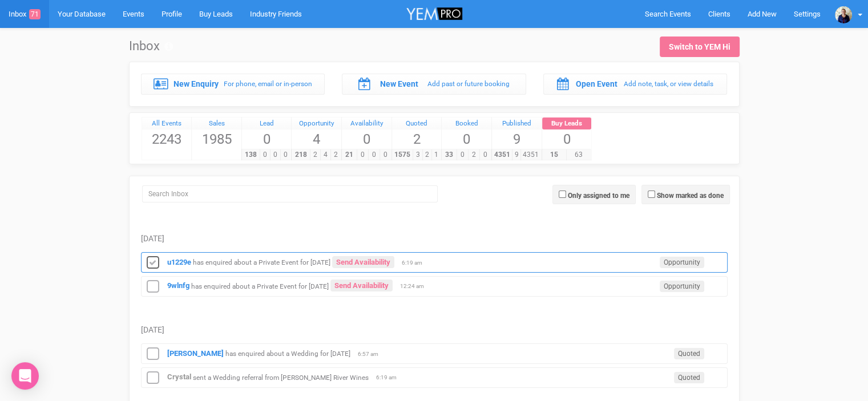 This screenshot has height=401, width=868. What do you see at coordinates (668, 14) in the screenshot?
I see `span: Search Events` at bounding box center [668, 14].